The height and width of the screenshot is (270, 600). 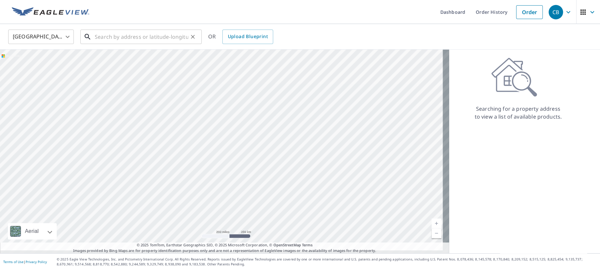 I want to click on a: OpenStreetMap, so click(x=287, y=244).